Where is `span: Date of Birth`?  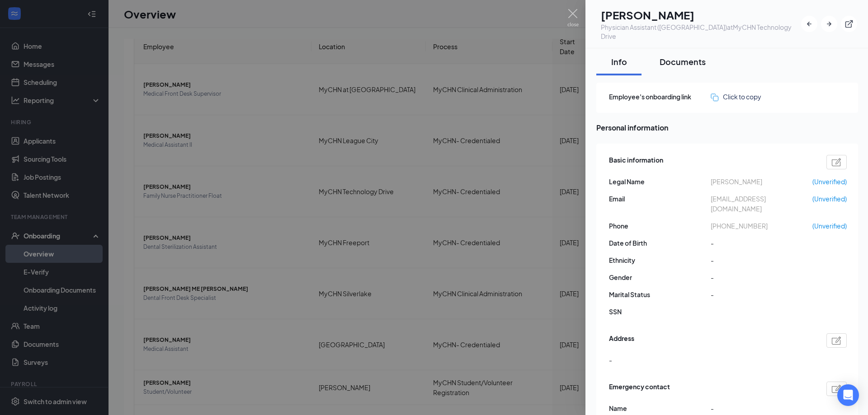
span: Date of Birth is located at coordinates (660, 243).